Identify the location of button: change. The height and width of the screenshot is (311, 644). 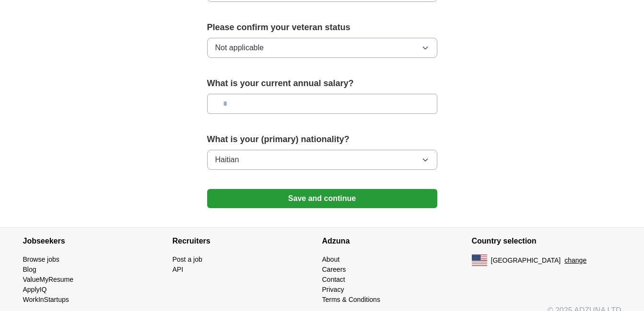
(575, 261).